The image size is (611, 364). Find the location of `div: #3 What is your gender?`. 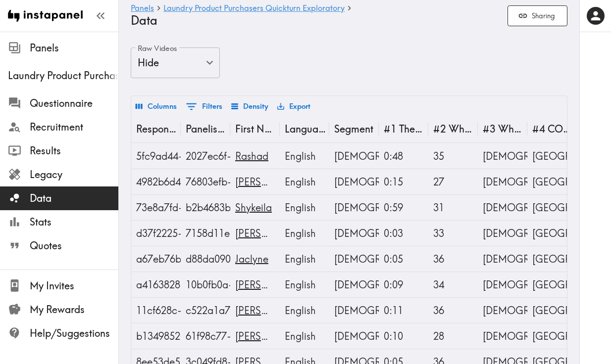

div: #3 What is your gender? is located at coordinates (503, 128).